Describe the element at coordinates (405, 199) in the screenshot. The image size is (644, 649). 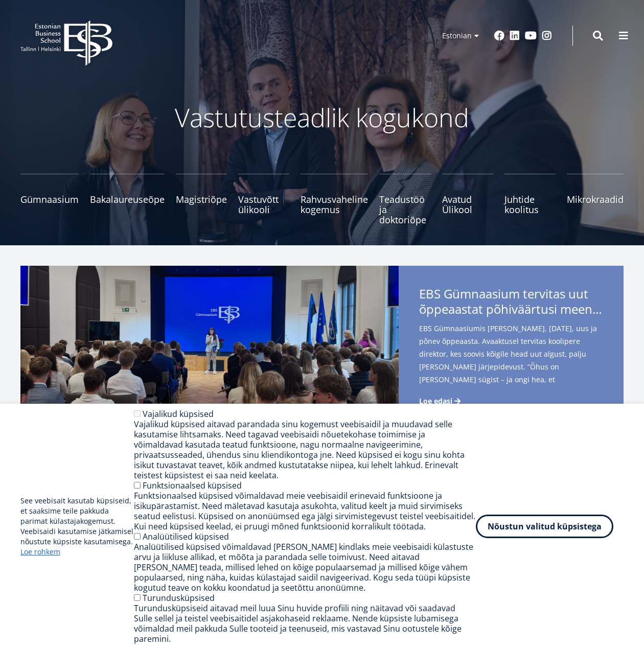
I see `a: Teadustöö ja doktoriõpe` at that location.